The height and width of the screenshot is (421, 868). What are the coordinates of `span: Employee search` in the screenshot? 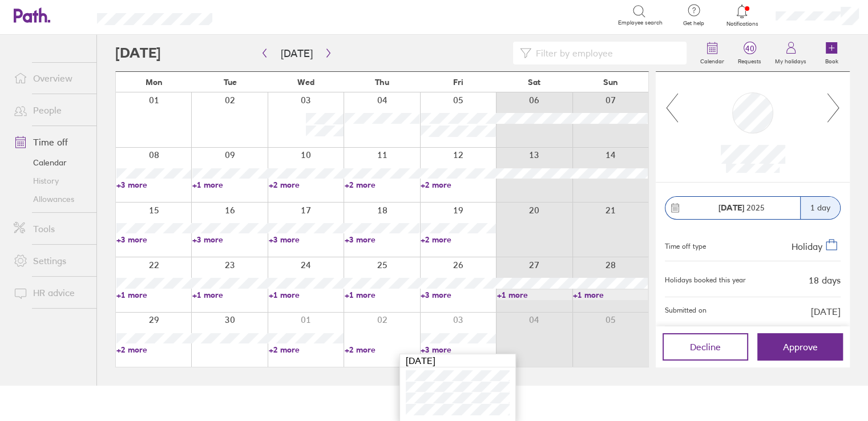 It's located at (640, 23).